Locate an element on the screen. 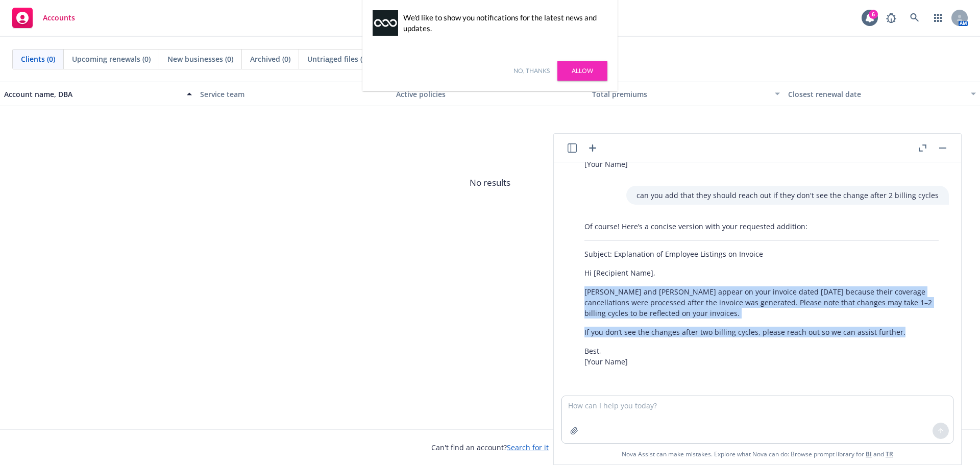 This screenshot has height=465, width=980. span: New businesses (0) is located at coordinates (200, 58).